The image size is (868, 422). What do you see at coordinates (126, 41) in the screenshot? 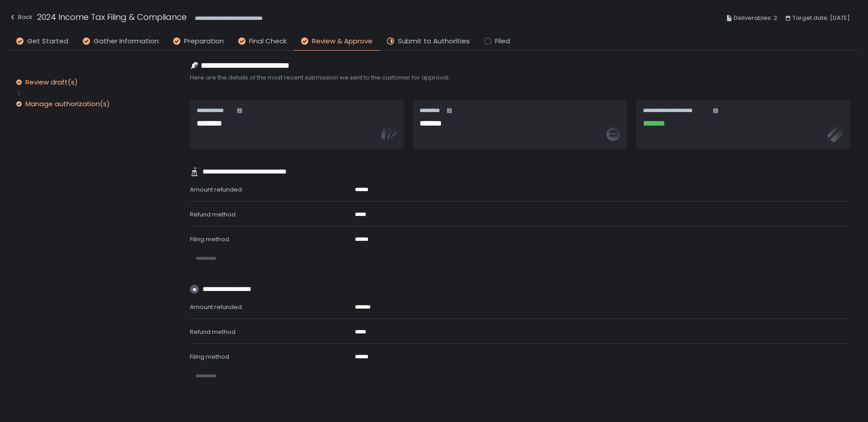
I see `span: Gather Information` at bounding box center [126, 41].